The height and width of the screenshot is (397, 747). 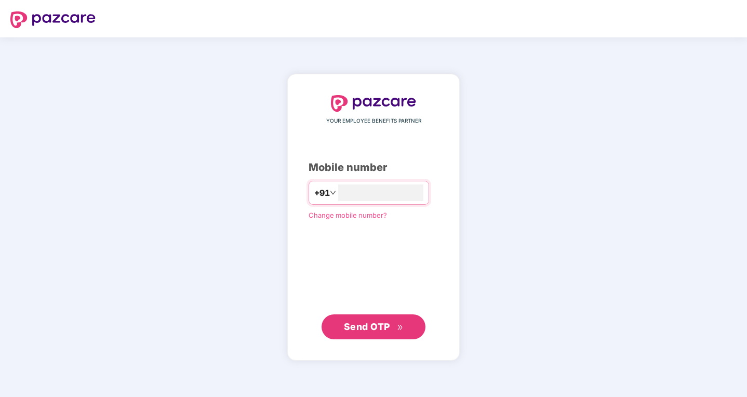 What do you see at coordinates (347, 215) in the screenshot?
I see `a: Change mobile number?` at bounding box center [347, 215].